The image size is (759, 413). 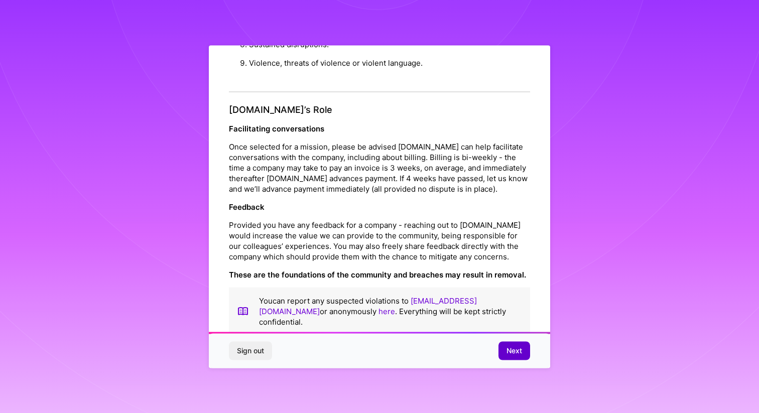 I want to click on span: Sign out, so click(x=250, y=351).